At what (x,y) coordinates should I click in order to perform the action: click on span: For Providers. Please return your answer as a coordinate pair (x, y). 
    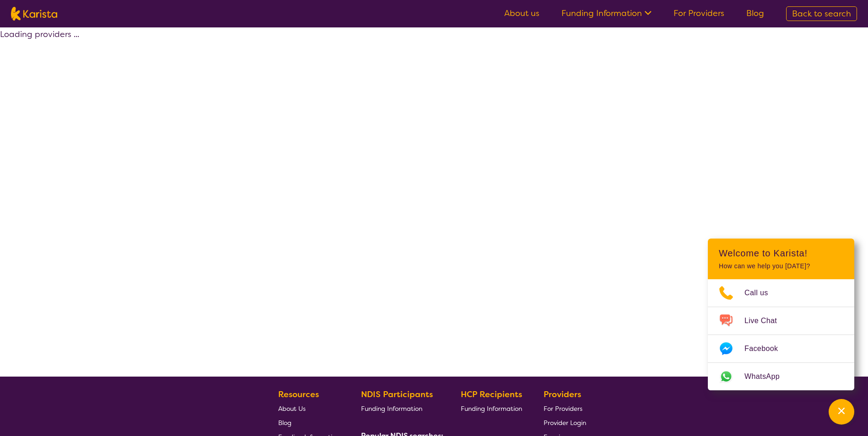
    Looking at the image, I should click on (563, 409).